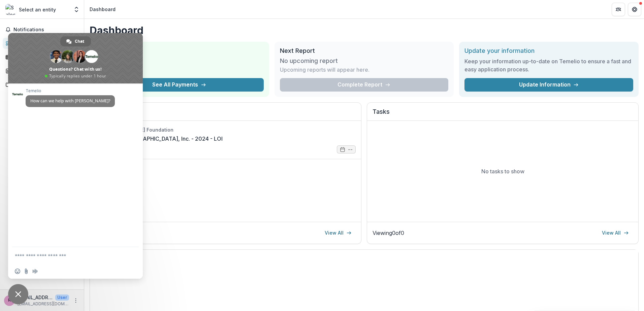  What do you see at coordinates (77, 9) in the screenshot?
I see `button: Open entity switcher` at bounding box center [77, 9].